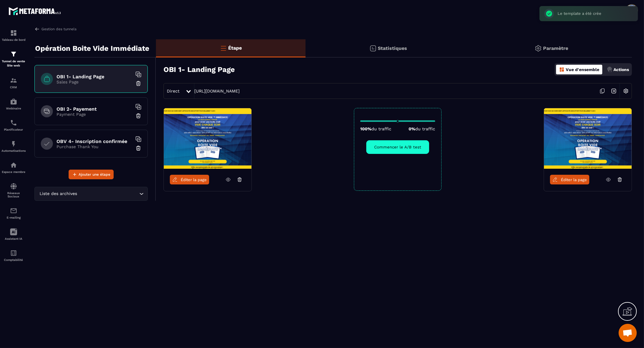 This screenshot has height=348, width=644. I want to click on p: 0%, so click(422, 129).